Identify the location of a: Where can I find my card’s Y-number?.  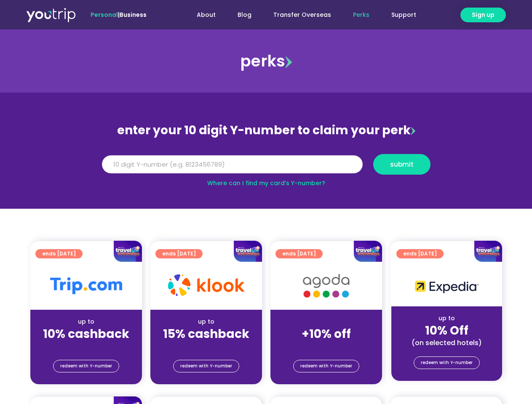
(266, 183).